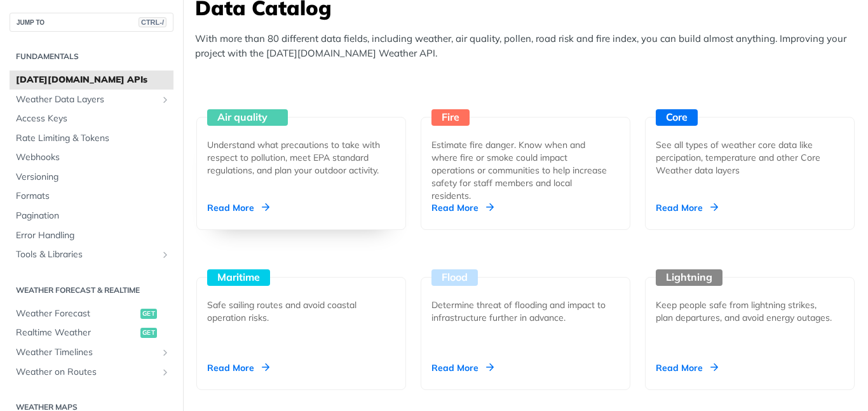 The width and height of the screenshot is (868, 411). Describe the element at coordinates (92, 119) in the screenshot. I see `a: Access Keys` at that location.